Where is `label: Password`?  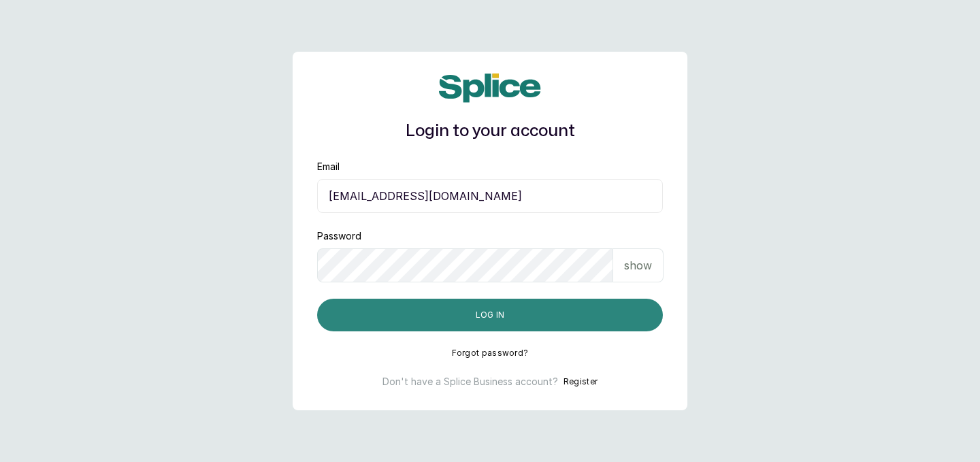 label: Password is located at coordinates (339, 236).